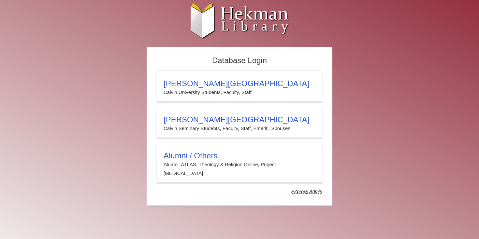 The width and height of the screenshot is (479, 239). I want to click on p: Calvin Seminary Students, Faculty, Staff, Emeriti, Spouses, so click(239, 129).